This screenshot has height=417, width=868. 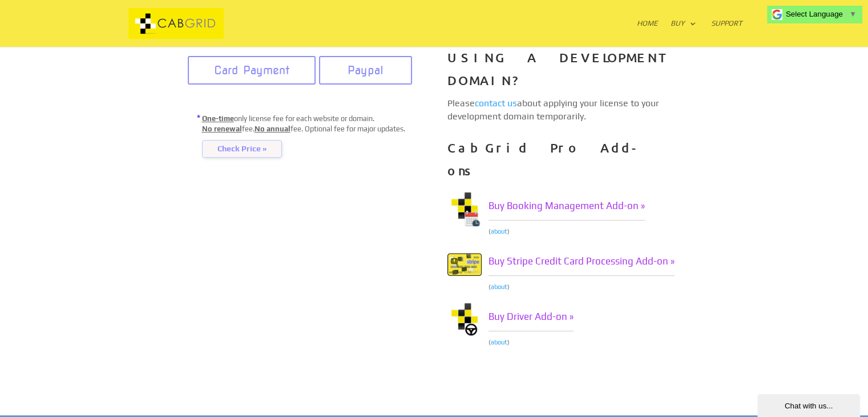 What do you see at coordinates (242, 149) in the screenshot?
I see `span: Check Price »` at bounding box center [242, 149].